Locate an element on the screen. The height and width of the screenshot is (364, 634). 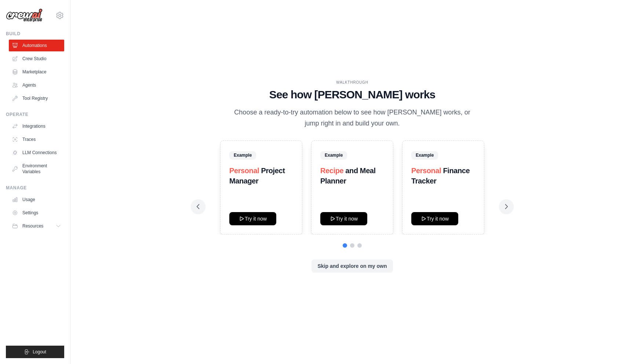
div: Build is located at coordinates (35, 34).